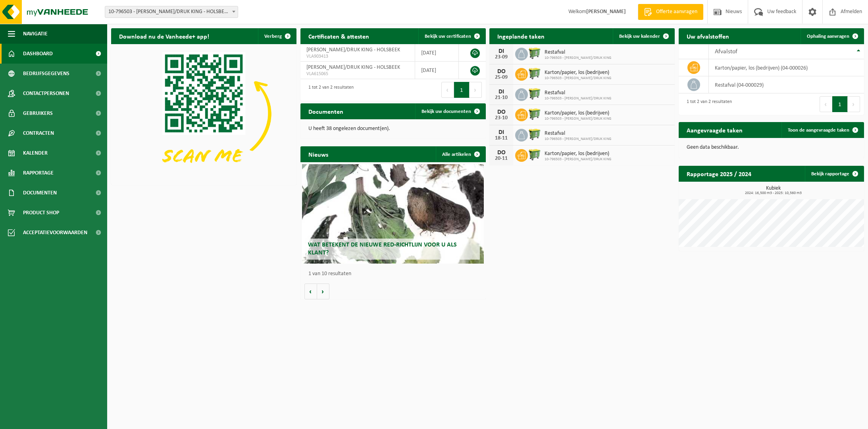  Describe the element at coordinates (448, 36) in the screenshot. I see `span: Bekijk uw certificaten` at that location.